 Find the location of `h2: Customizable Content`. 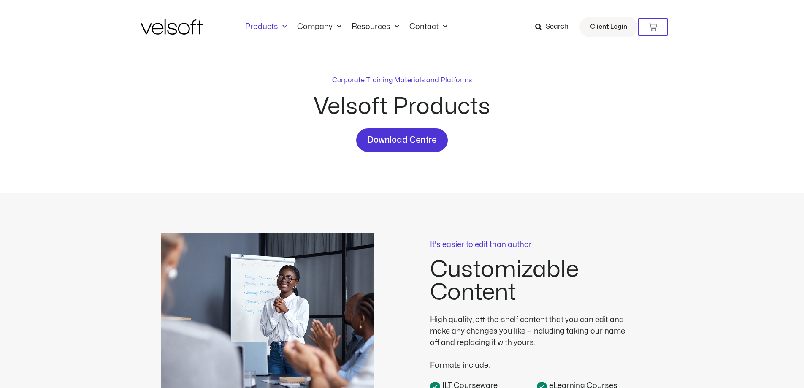

h2: Customizable Content is located at coordinates (537, 281).